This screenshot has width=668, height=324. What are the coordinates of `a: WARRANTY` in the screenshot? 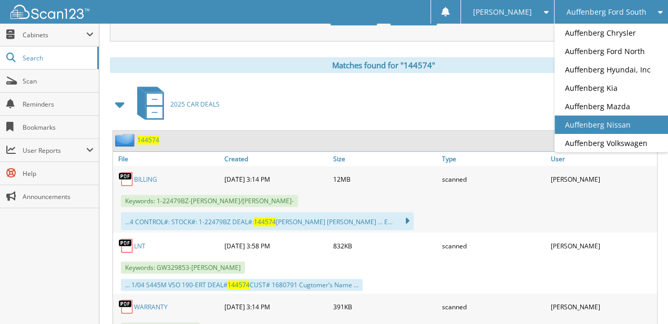 It's located at (151, 307).